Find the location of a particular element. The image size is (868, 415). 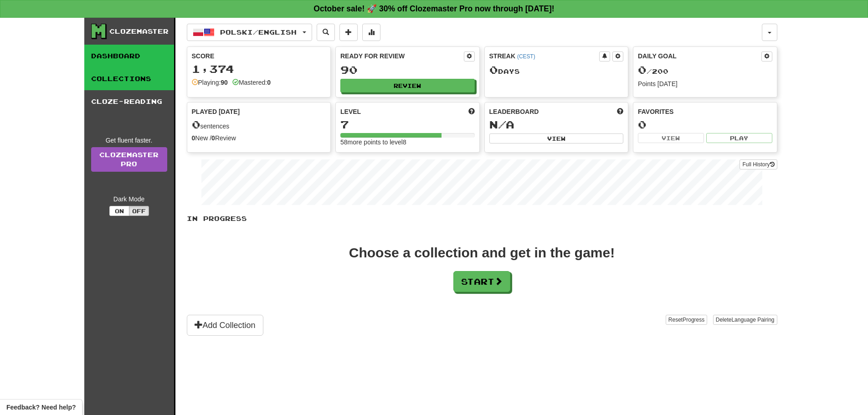

span: / 200 is located at coordinates (652, 71).